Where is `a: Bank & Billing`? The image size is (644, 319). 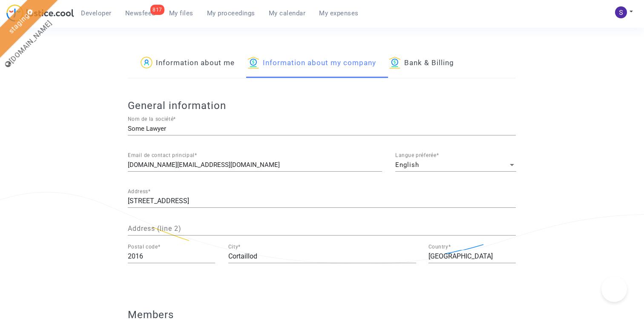 a: Bank & Billing is located at coordinates (421, 64).